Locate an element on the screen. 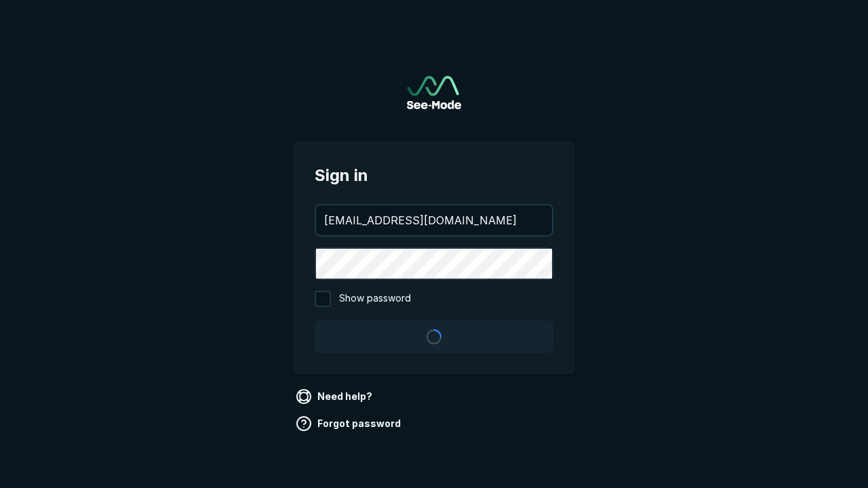 Image resolution: width=868 pixels, height=488 pixels. a: Need help? is located at coordinates (335, 397).